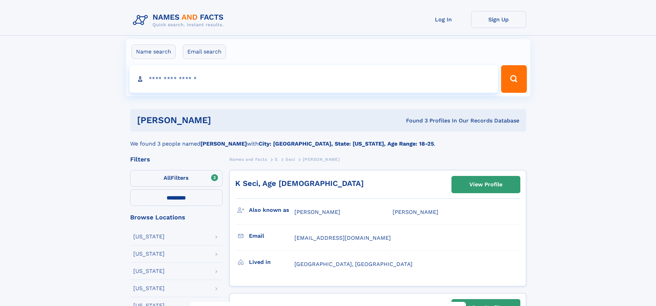 The image size is (656, 306). I want to click on a: View Profile, so click(486, 184).